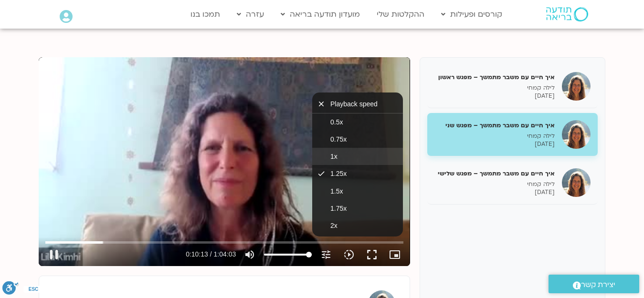 This screenshot has width=644, height=298. Describe the element at coordinates (494, 77) in the screenshot. I see `h5: איך חיים עם משבר מתמשך – מפגש ראשון` at that location.